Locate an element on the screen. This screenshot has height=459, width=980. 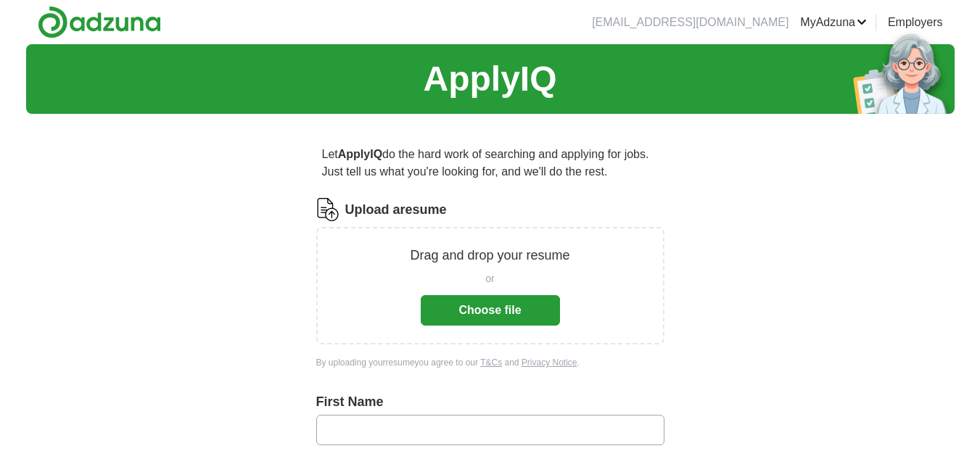
a: Privacy Notice is located at coordinates (549, 362).